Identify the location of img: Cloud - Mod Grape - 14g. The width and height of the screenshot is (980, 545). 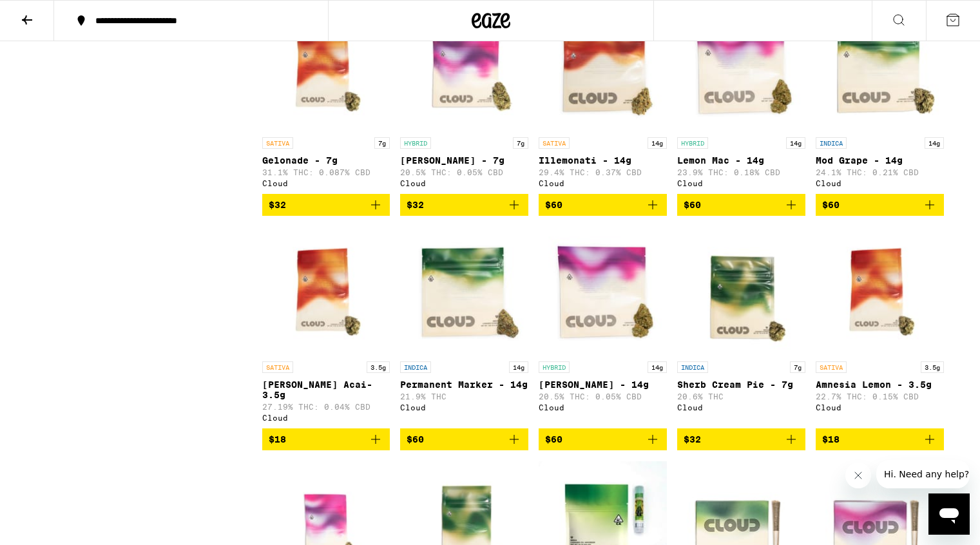
(879, 67).